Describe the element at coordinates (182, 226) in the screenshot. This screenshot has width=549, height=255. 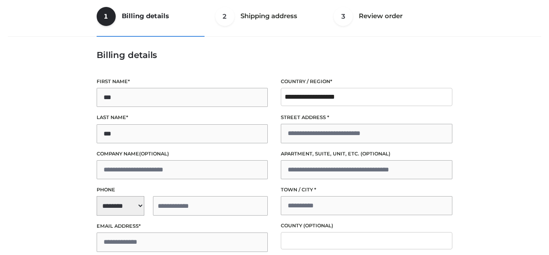
I see `label: Email address` at that location.